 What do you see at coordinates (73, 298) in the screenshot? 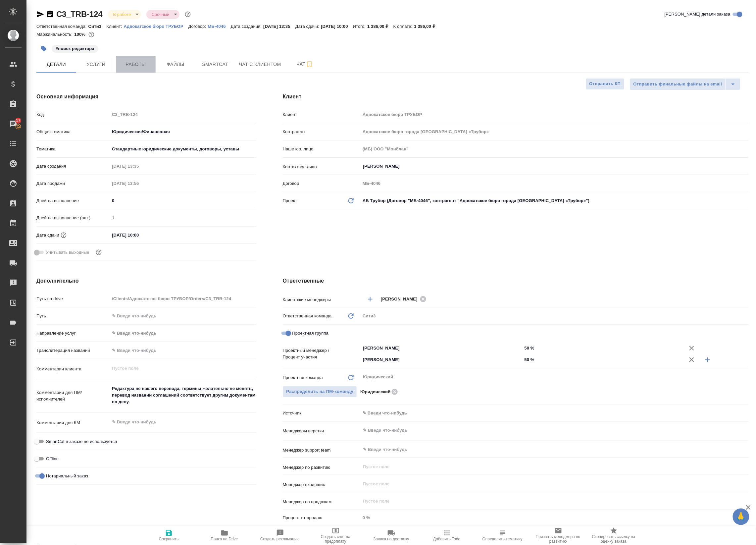
I see `p: Путь на drive` at bounding box center [73, 298].